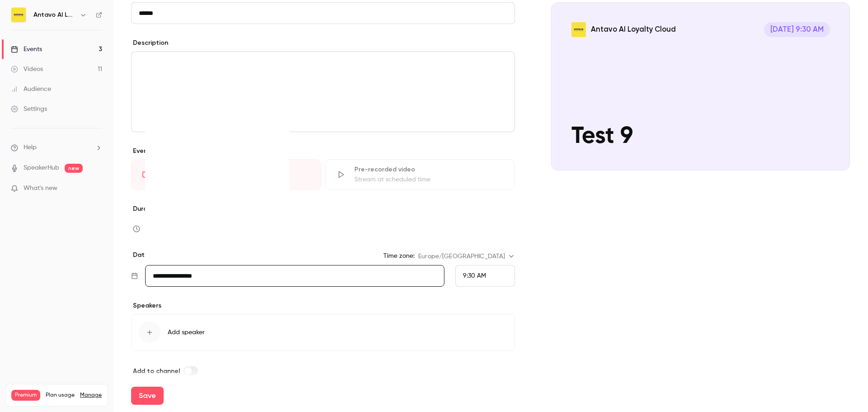  I want to click on span: What's new, so click(40, 188).